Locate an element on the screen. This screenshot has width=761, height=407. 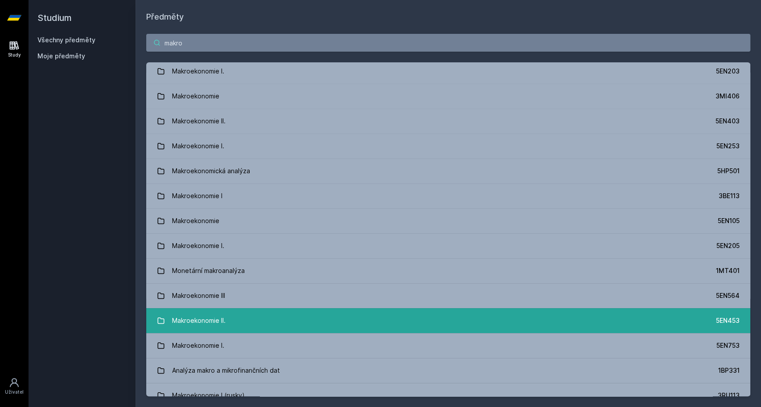
div: Makroekonomie III is located at coordinates (198, 296).